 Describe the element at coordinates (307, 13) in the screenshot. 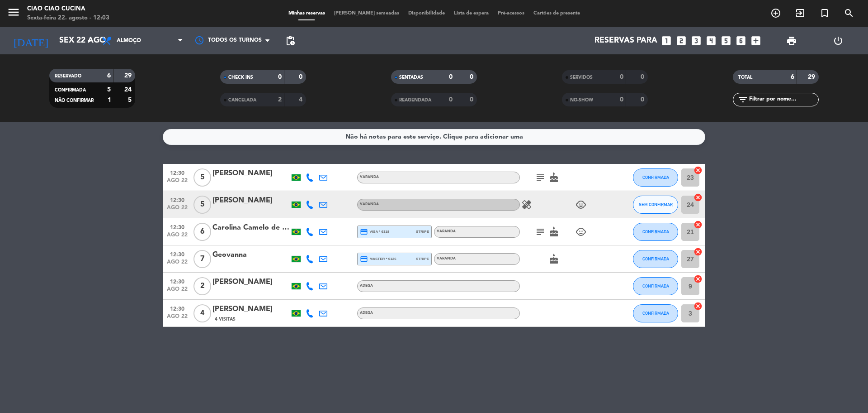

I see `span: Minhas reservas` at that location.